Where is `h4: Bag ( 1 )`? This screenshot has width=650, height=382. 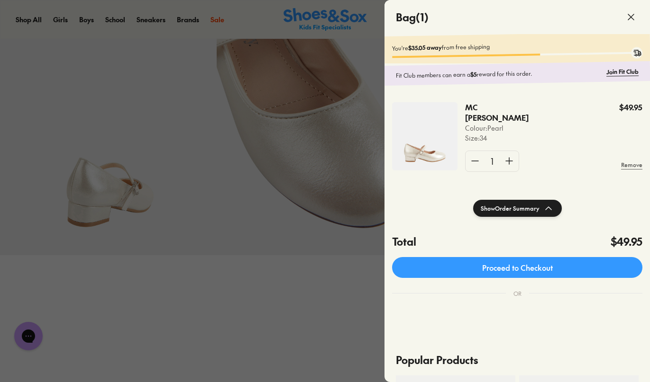 h4: Bag ( 1 ) is located at coordinates (412, 17).